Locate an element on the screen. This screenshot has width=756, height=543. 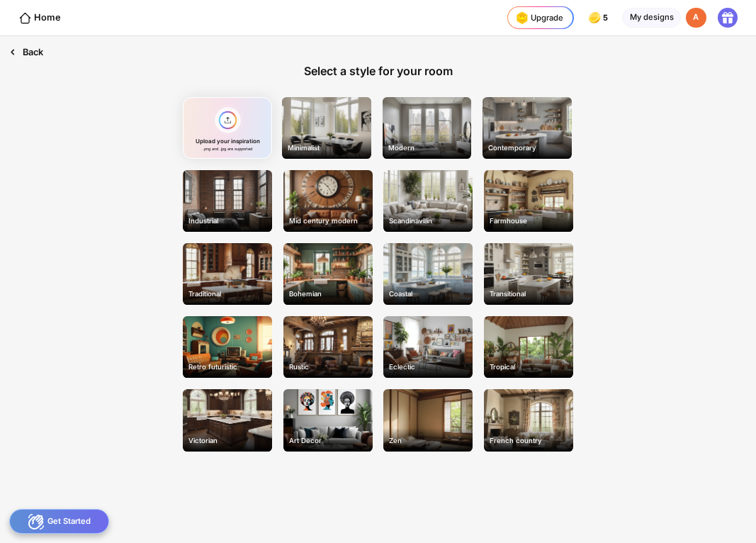
div: A is located at coordinates (696, 17).